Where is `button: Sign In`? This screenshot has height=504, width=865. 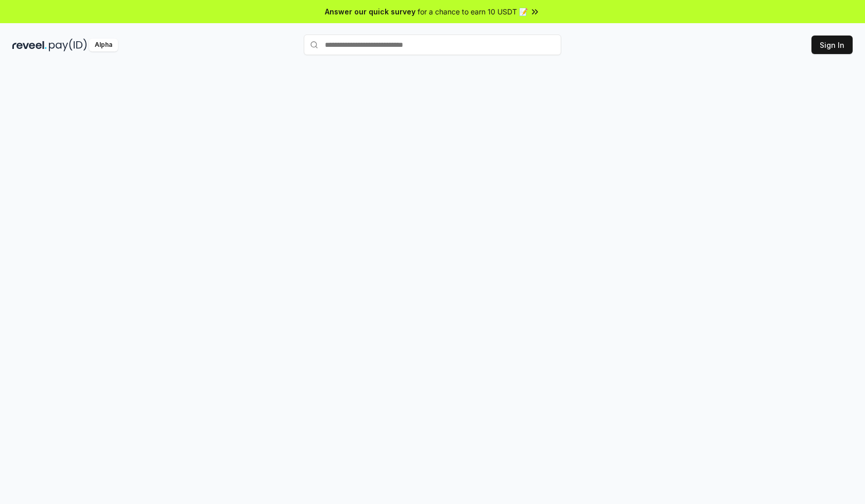
button: Sign In is located at coordinates (831, 45).